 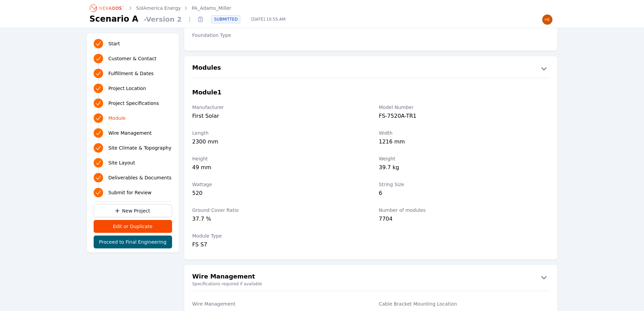 I want to click on h2: Modules, so click(x=207, y=68).